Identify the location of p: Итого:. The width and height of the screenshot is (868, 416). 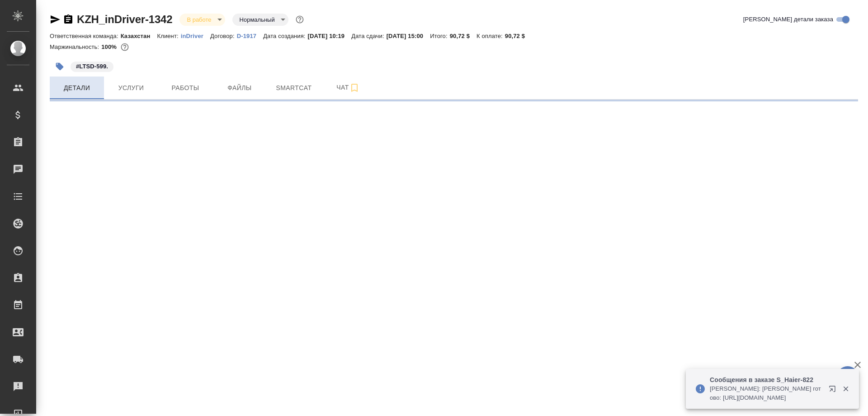
(439, 35).